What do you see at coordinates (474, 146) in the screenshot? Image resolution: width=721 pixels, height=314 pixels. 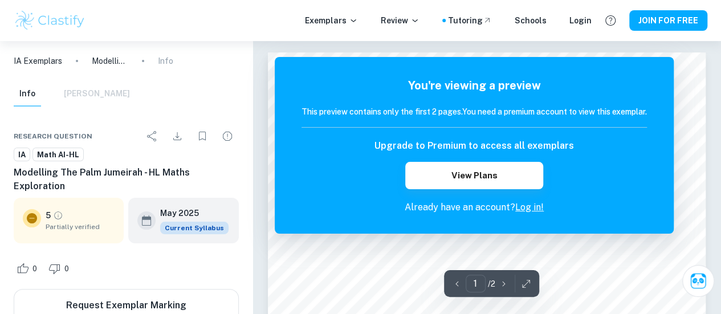 I see `h6: Upgrade to Premium to access all exemplars` at bounding box center [474, 146].